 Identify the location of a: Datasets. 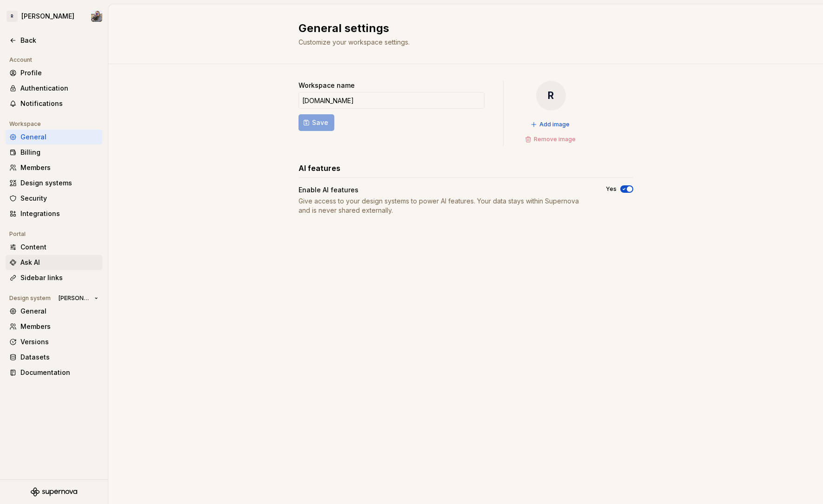
(54, 357).